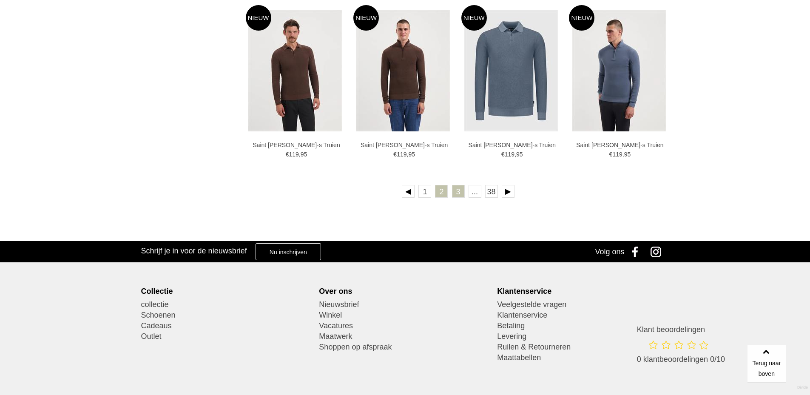 This screenshot has width=810, height=395. I want to click on a: Veelgestelde vragen, so click(583, 304).